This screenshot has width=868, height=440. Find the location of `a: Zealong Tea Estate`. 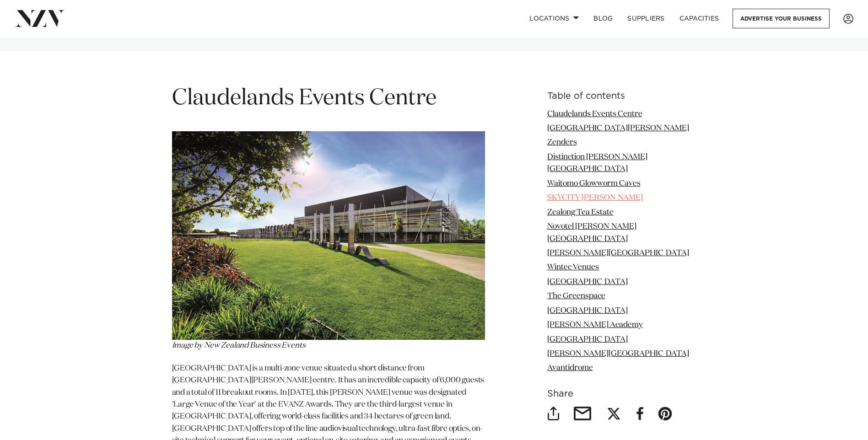

a: Zealong Tea Estate is located at coordinates (580, 212).